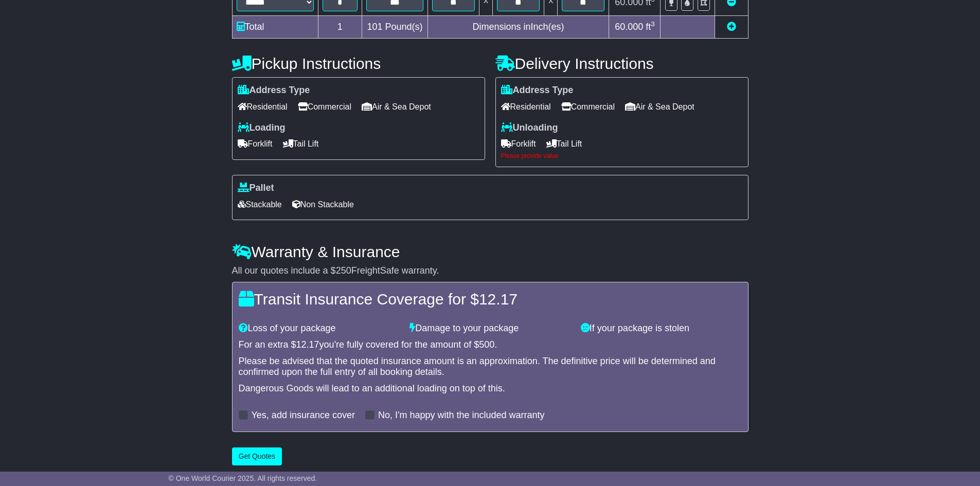  What do you see at coordinates (257, 456) in the screenshot?
I see `button: Get Quotes` at bounding box center [257, 456].